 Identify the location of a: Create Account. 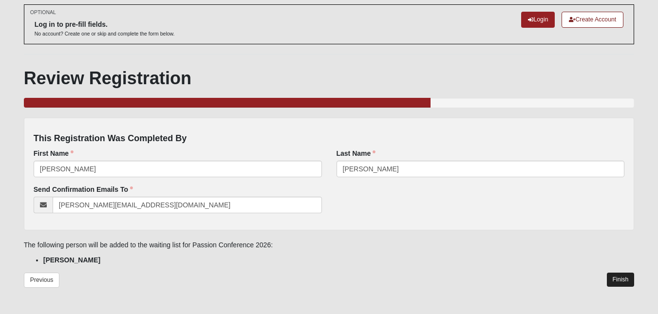
(592, 19).